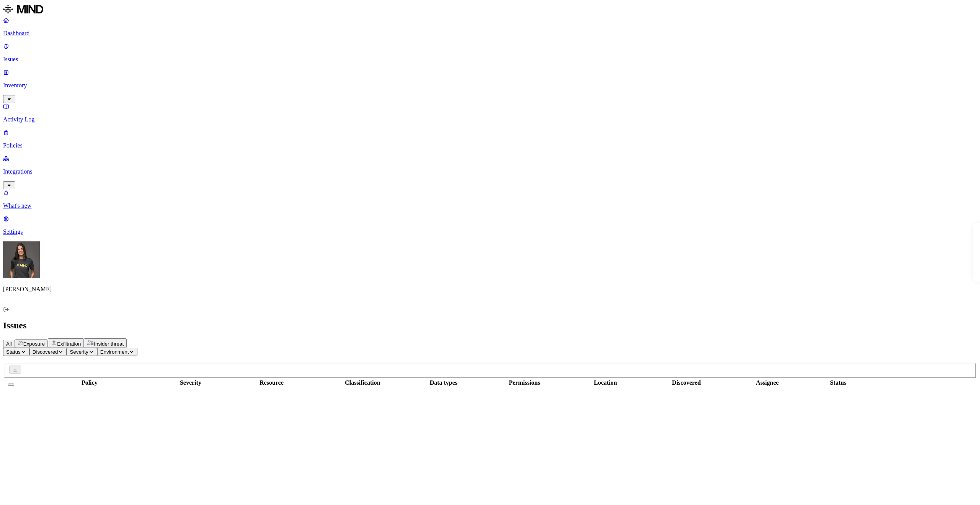 This screenshot has height=505, width=980. What do you see at coordinates (443, 382) in the screenshot?
I see `div: Data types` at bounding box center [443, 382].